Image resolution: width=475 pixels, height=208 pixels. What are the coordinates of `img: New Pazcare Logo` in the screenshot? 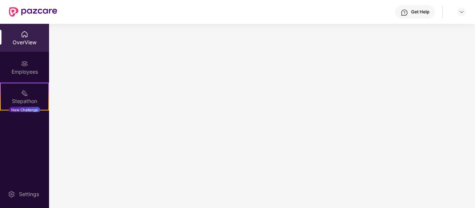 It's located at (33, 12).